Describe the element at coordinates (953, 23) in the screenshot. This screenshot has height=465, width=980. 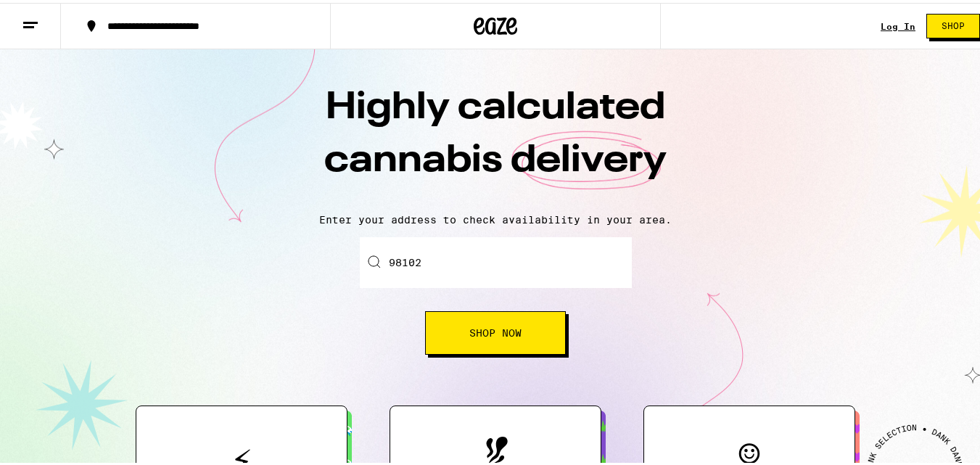
I see `button: Shop` at that location.